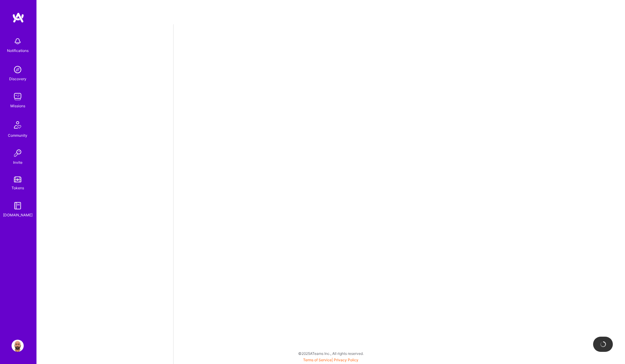  Describe the element at coordinates (18, 51) in the screenshot. I see `div: Notifications` at that location.